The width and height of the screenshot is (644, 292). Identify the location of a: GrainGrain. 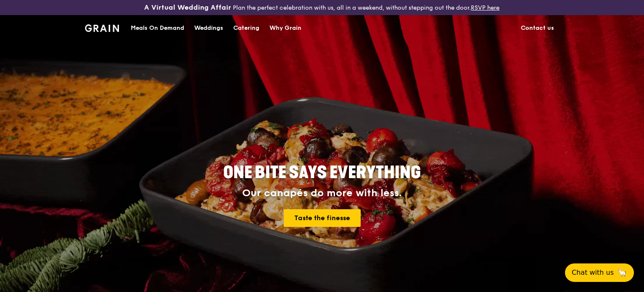
(102, 27).